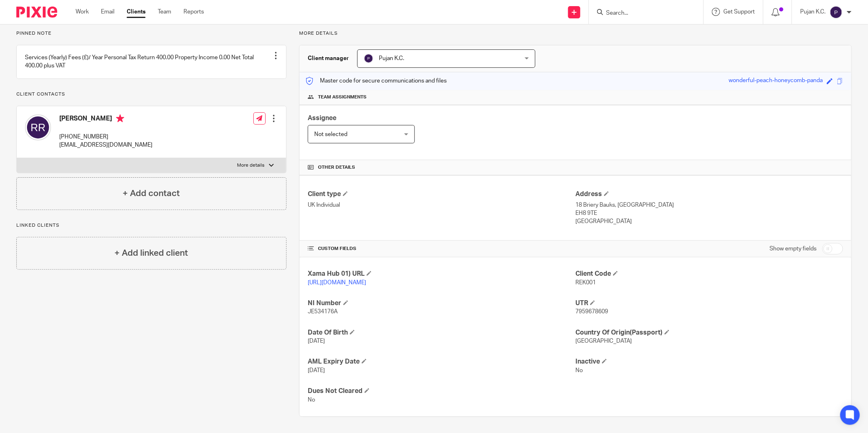 This screenshot has height=433, width=868. Describe the element at coordinates (775, 81) in the screenshot. I see `div: wonderful-peach-honeycomb-panda` at that location.